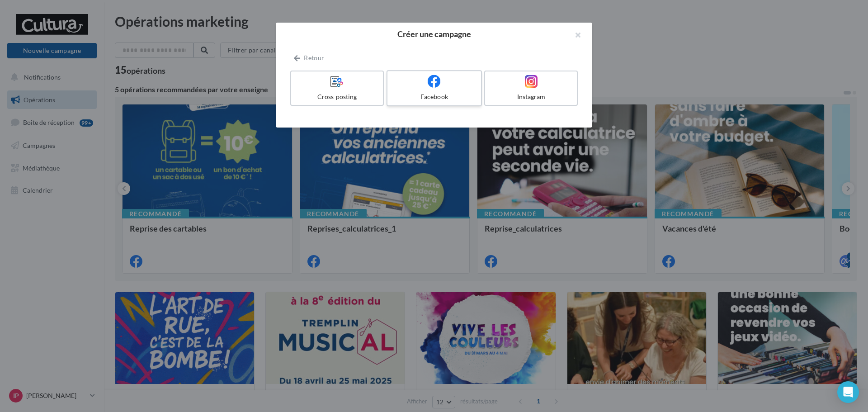  I want to click on div: Instagram, so click(531, 97).